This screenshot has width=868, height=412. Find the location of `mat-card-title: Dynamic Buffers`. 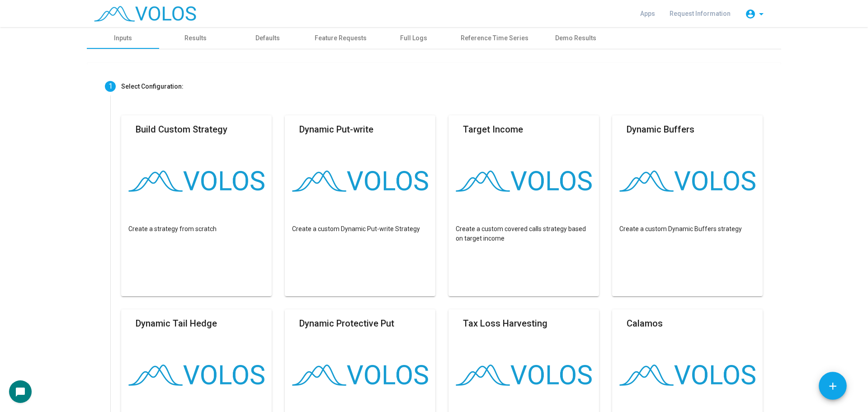

mat-card-title: Dynamic Buffers is located at coordinates (661, 129).